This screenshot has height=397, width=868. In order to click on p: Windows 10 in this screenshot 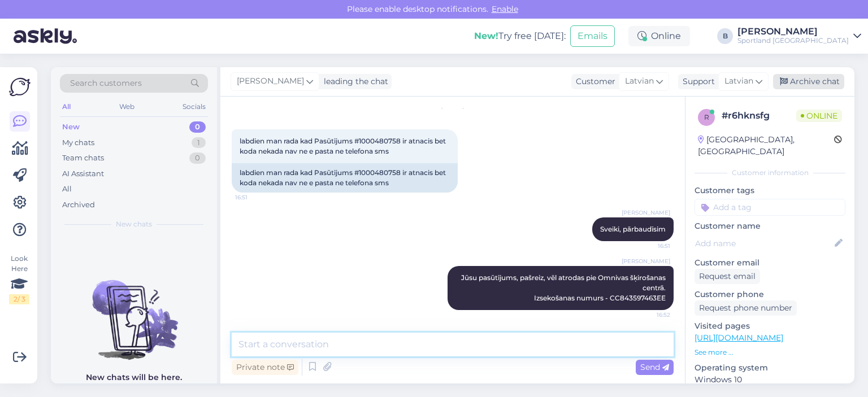, I will do `click(769, 379)`.